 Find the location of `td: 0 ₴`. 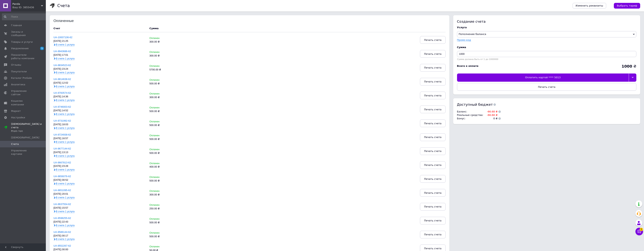

td: 0 ₴ is located at coordinates (490, 118).